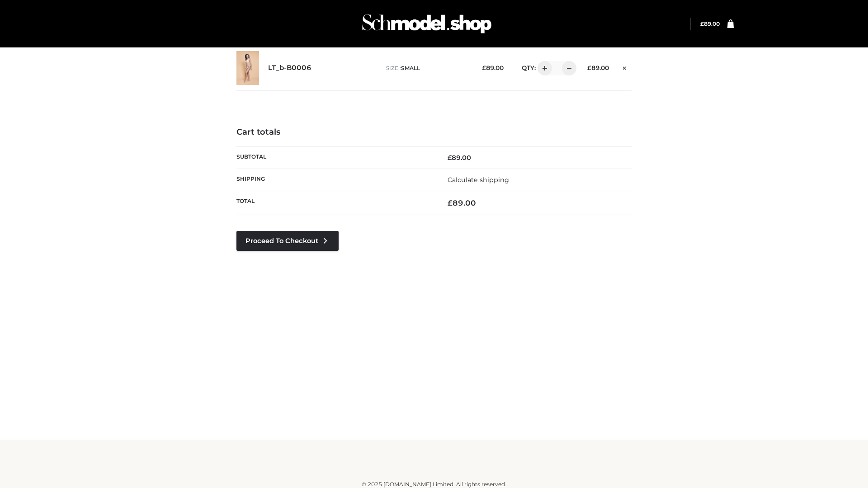 Image resolution: width=868 pixels, height=488 pixels. I want to click on th: Total, so click(335, 203).